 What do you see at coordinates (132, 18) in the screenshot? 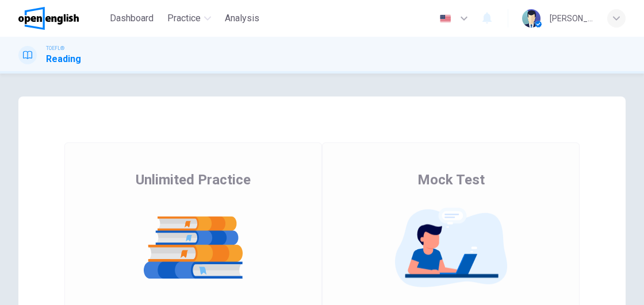
I see `button: Dashboard` at bounding box center [132, 18].